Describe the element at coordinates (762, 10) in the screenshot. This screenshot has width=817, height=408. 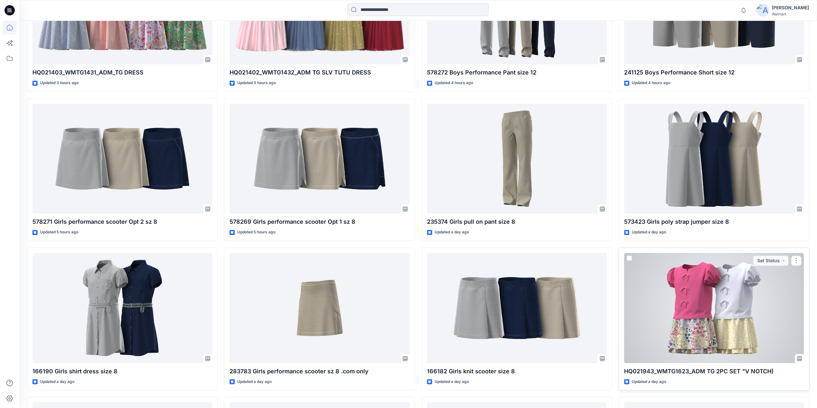
I see `img: avatar` at that location.